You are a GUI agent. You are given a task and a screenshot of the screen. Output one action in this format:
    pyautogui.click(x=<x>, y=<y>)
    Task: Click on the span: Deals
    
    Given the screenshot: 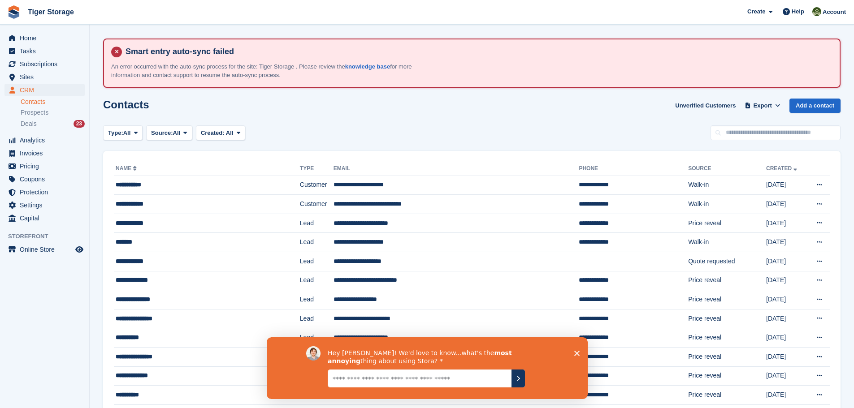 What is the action you would take?
    pyautogui.click(x=29, y=124)
    